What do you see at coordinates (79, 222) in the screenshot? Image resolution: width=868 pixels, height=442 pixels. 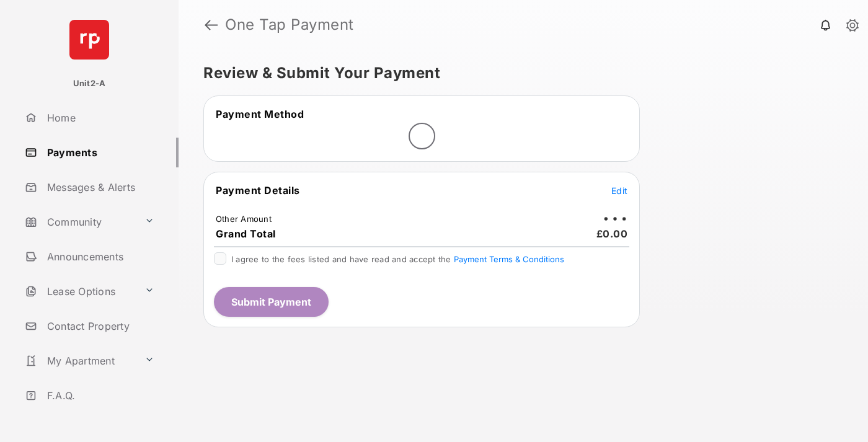 I see `a: Community` at bounding box center [79, 222].